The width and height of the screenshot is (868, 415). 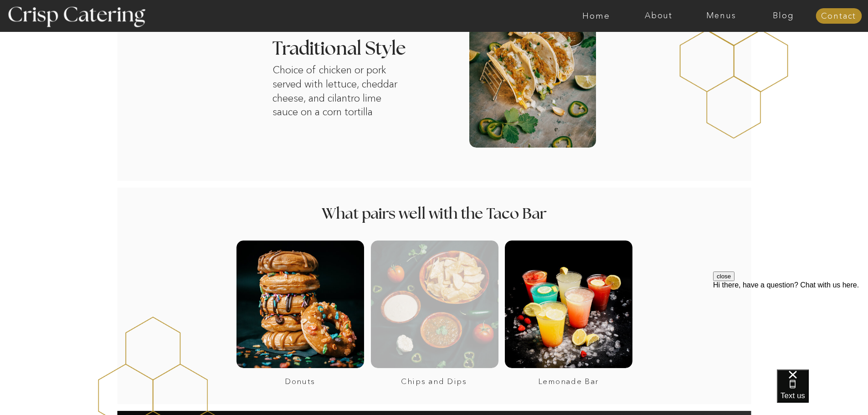 What do you see at coordinates (435, 215) in the screenshot?
I see `h2: What pairs well with the Taco Bar` at bounding box center [435, 215].